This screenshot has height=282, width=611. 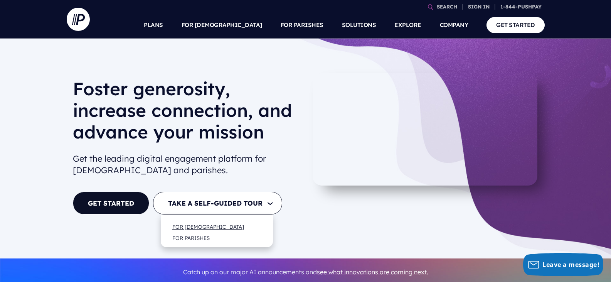 What do you see at coordinates (372, 272) in the screenshot?
I see `span: see what innovations are coming next.` at bounding box center [372, 272].